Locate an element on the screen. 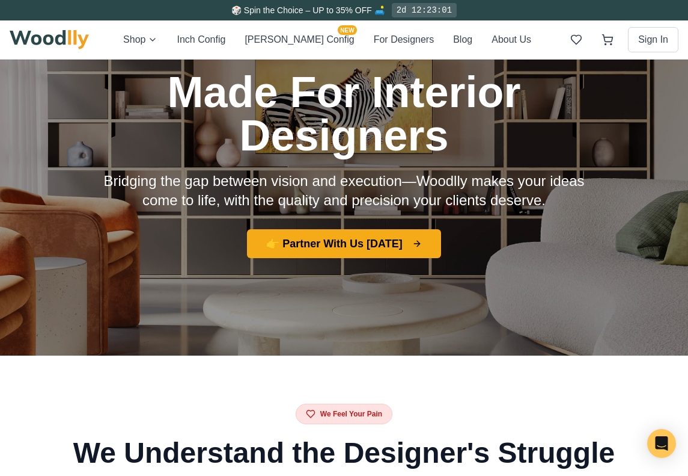 The image size is (688, 476). button: Blog is located at coordinates (463, 40).